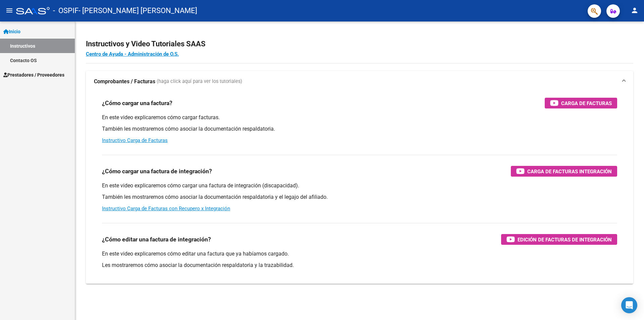 The width and height of the screenshot is (644, 320). I want to click on p: También les mostraremos cómo asociar la documentación respaldatoria., so click(360, 129).